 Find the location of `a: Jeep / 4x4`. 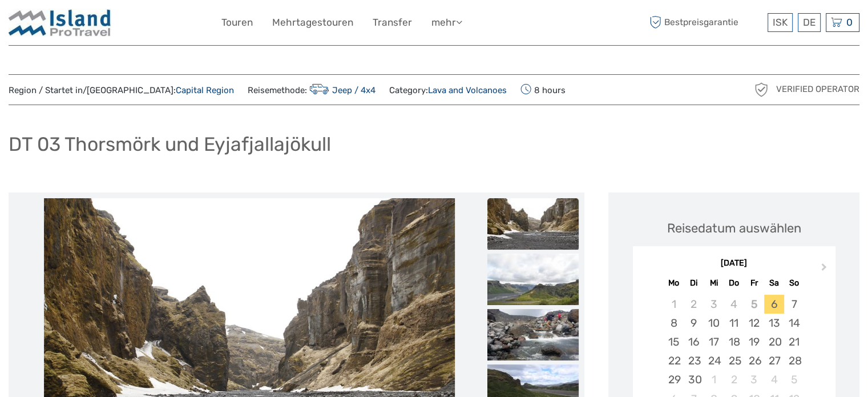

a: Jeep / 4x4 is located at coordinates (341, 90).